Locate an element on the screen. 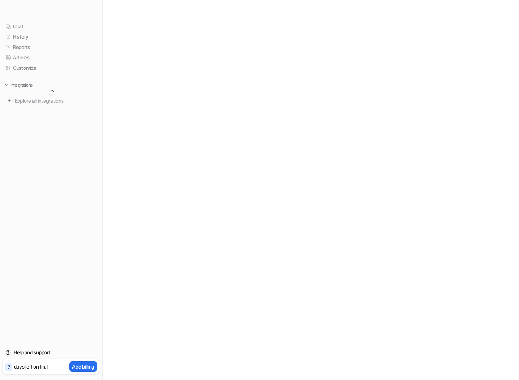  img: explore all integrations is located at coordinates (9, 101).